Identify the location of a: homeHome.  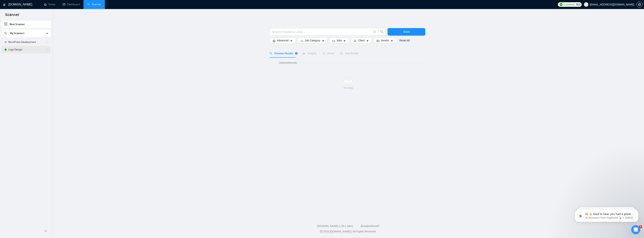
(50, 4).